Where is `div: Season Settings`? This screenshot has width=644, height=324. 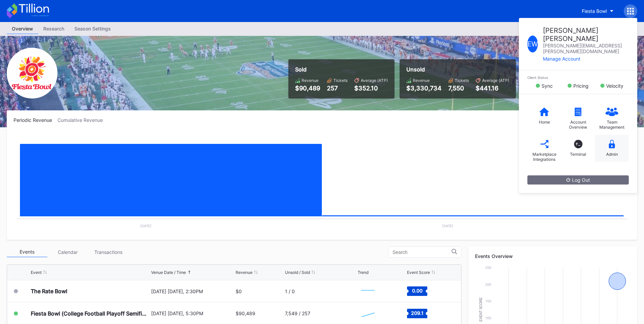
div: Season Settings is located at coordinates (93, 29).